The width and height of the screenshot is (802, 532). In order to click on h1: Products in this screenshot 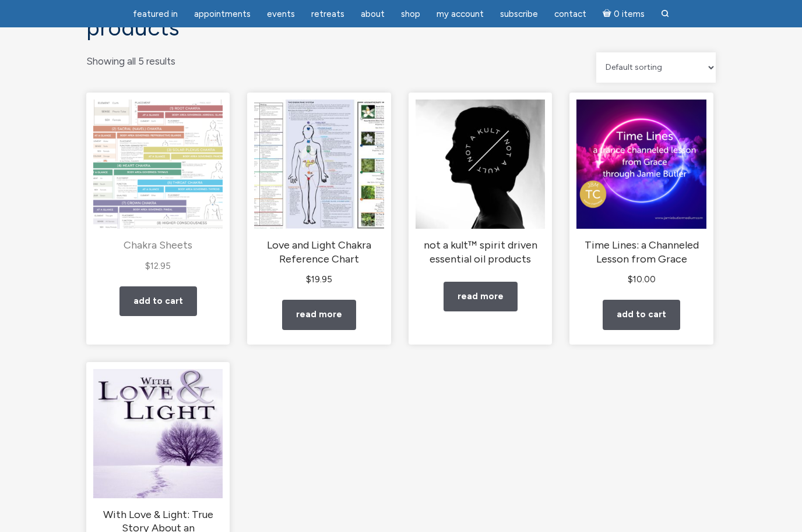, I will do `click(401, 28)`.